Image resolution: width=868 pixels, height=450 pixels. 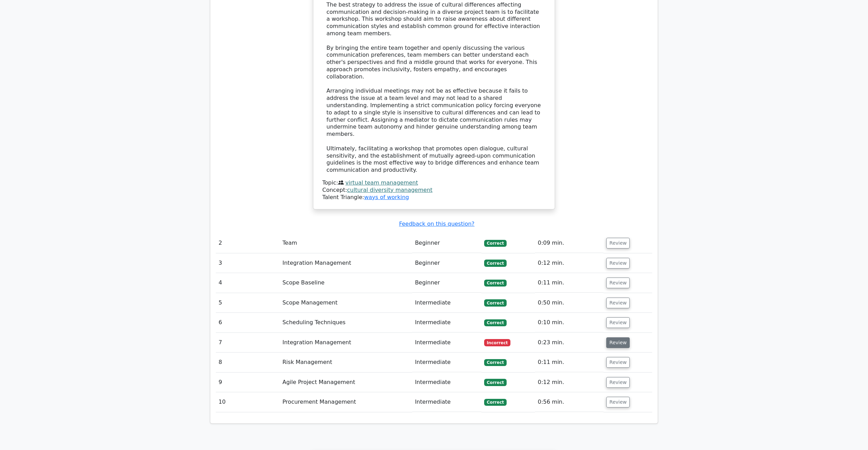 What do you see at coordinates (434, 88) in the screenshot?
I see `div: The best strategy to address the issue of cultural differences affecting communication and decisi...` at bounding box center [434, 88].